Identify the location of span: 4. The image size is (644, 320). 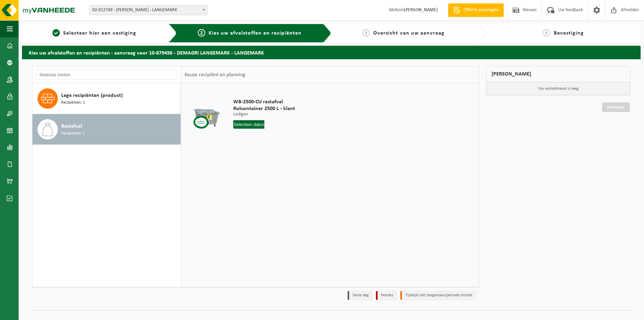
(547, 33).